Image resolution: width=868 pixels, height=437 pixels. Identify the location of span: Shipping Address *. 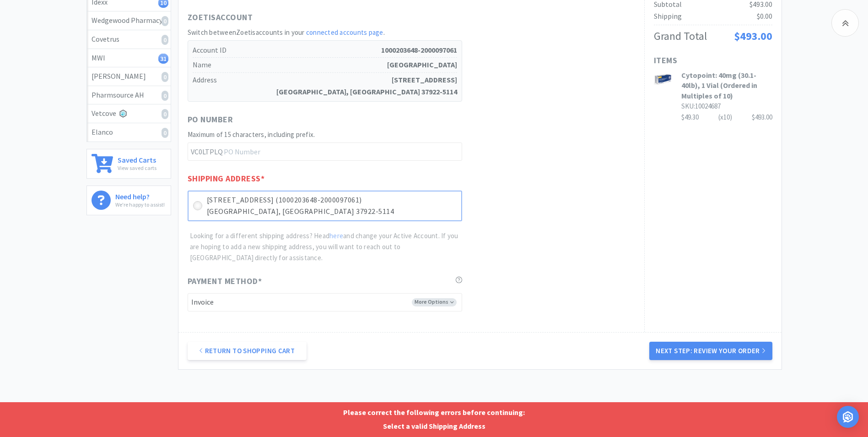
(226, 179).